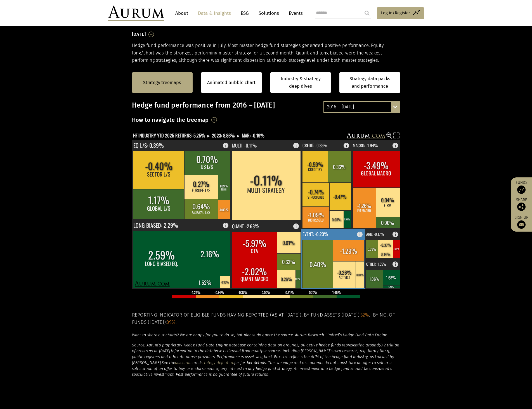 The width and height of the screenshot is (532, 409). Describe the element at coordinates (292, 60) in the screenshot. I see `span: sub-strategy` at that location.